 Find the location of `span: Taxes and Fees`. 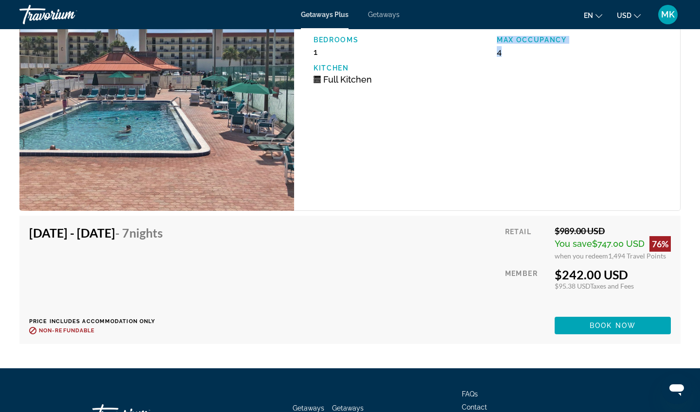

span: Taxes and Fees is located at coordinates (612, 286).